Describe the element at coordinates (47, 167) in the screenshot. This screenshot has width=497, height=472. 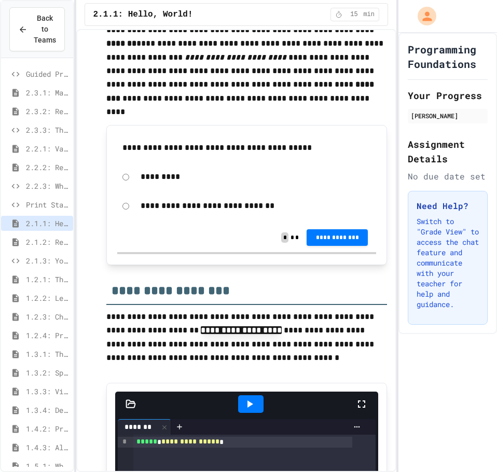
I see `span: 2.2.2: Review - Variables and Data Types` at that location.